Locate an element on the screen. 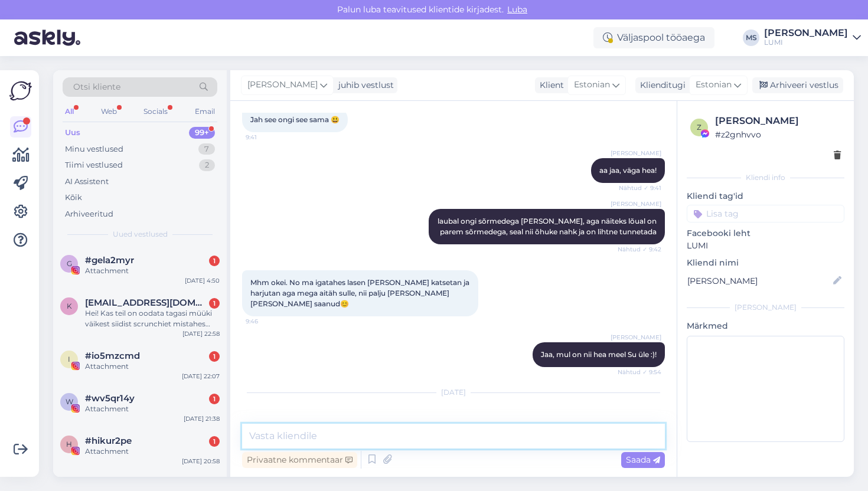  span: 9:46 is located at coordinates (268, 321).